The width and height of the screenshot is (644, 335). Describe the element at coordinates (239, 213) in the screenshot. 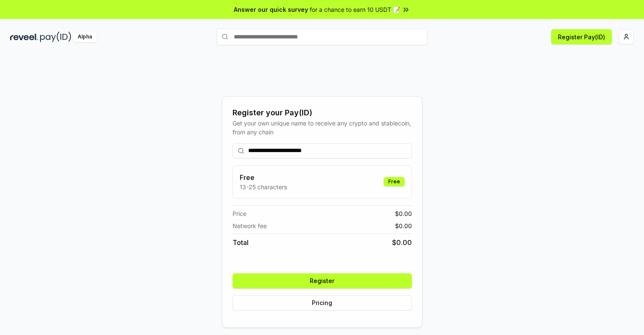

I see `span: Price` at that location.